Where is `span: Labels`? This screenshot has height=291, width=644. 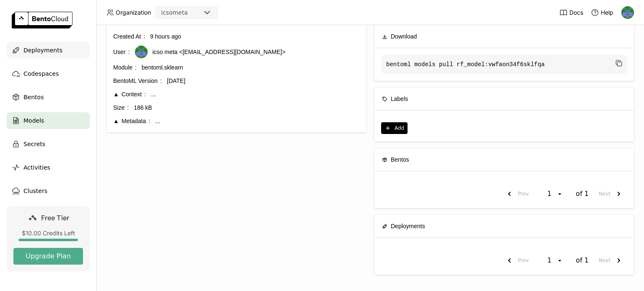 span: Labels is located at coordinates (399, 99).